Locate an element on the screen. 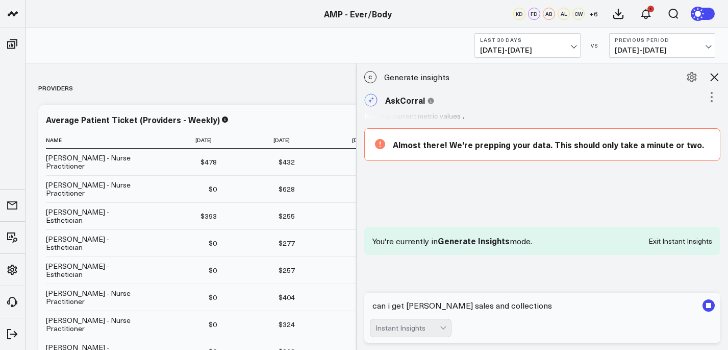 The image size is (728, 350). span: Generate Insights is located at coordinates (474, 240).